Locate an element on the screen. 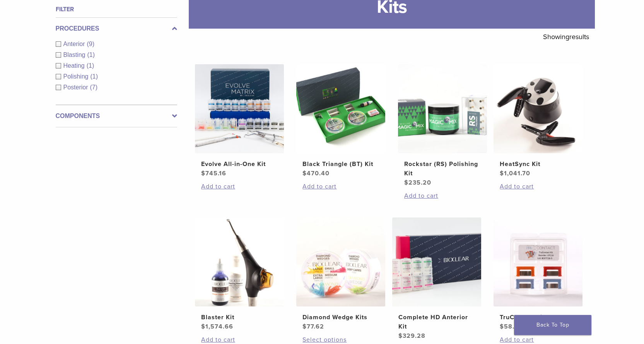  img: Complete HD Anterior Kit is located at coordinates (437, 262).